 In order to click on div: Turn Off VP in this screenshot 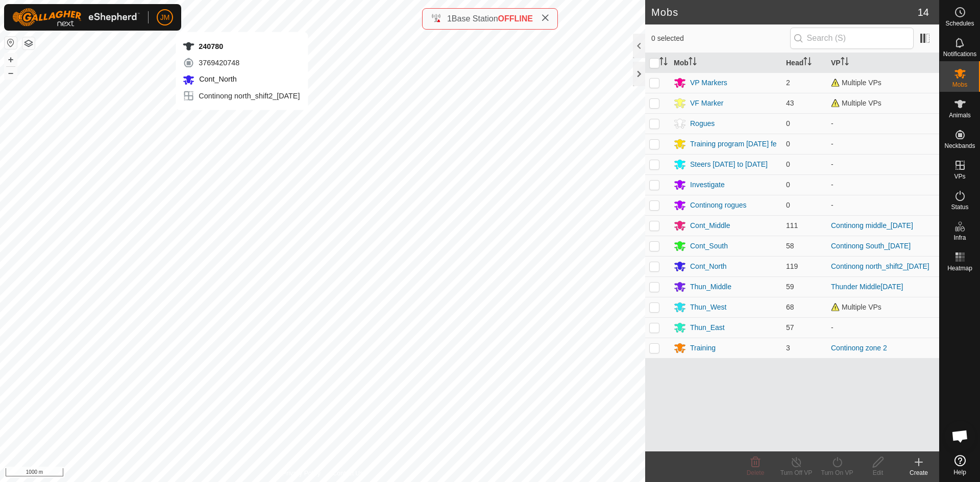, I will do `click(796, 473)`.